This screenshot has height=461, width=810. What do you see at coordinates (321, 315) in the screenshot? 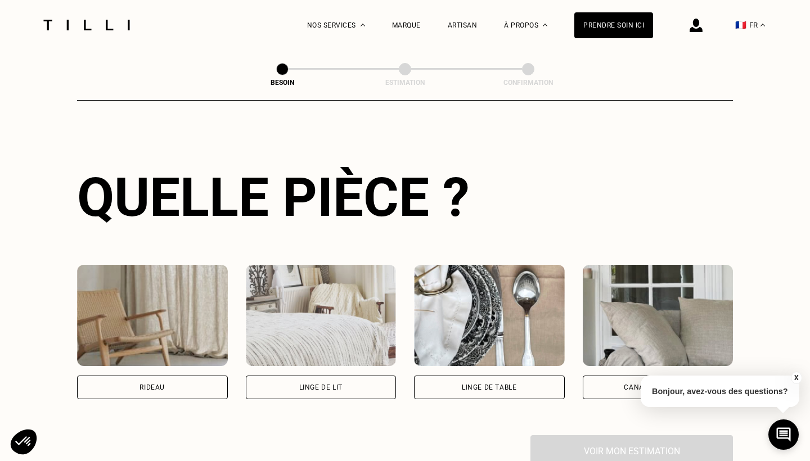
I see `img: Tilli retouche votre Linge de lit` at bounding box center [321, 315].